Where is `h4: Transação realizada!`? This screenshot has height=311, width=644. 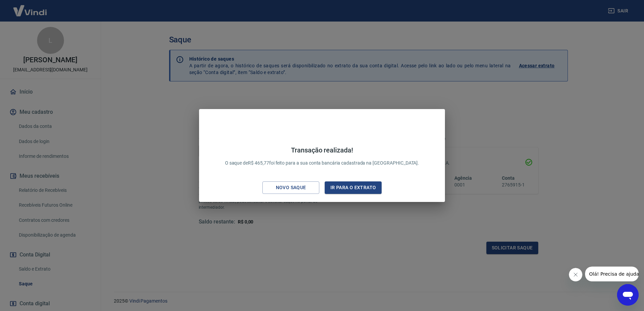 h4: Transação realizada! is located at coordinates (322, 150).